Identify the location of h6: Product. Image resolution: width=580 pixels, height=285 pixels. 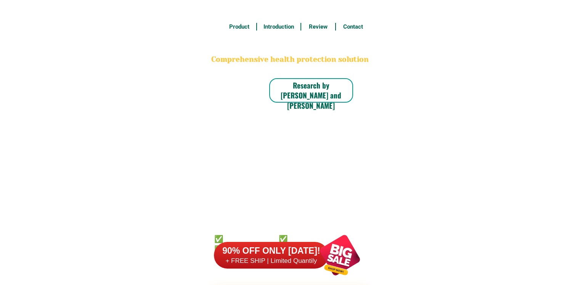
(239, 27).